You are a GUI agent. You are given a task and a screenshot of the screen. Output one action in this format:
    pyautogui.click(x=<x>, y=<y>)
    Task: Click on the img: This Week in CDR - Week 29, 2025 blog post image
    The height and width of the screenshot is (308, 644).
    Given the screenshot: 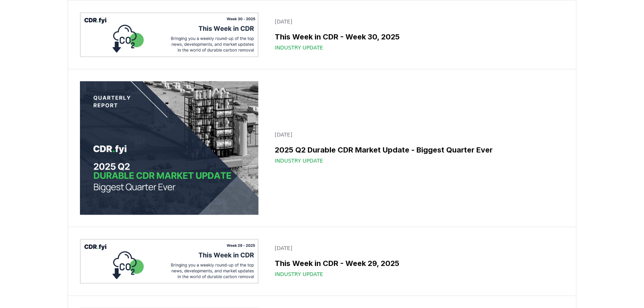 What is the action you would take?
    pyautogui.click(x=170, y=262)
    